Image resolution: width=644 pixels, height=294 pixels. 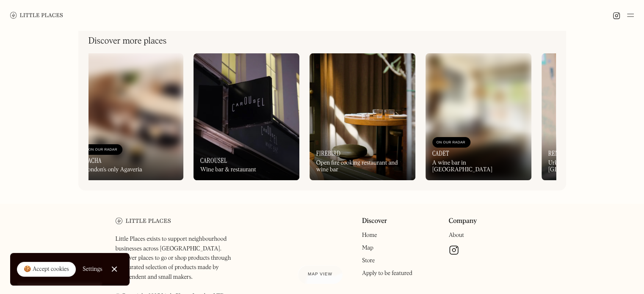 What do you see at coordinates (115, 269) in the screenshot?
I see `a: Close Cookie Popup` at bounding box center [115, 269].